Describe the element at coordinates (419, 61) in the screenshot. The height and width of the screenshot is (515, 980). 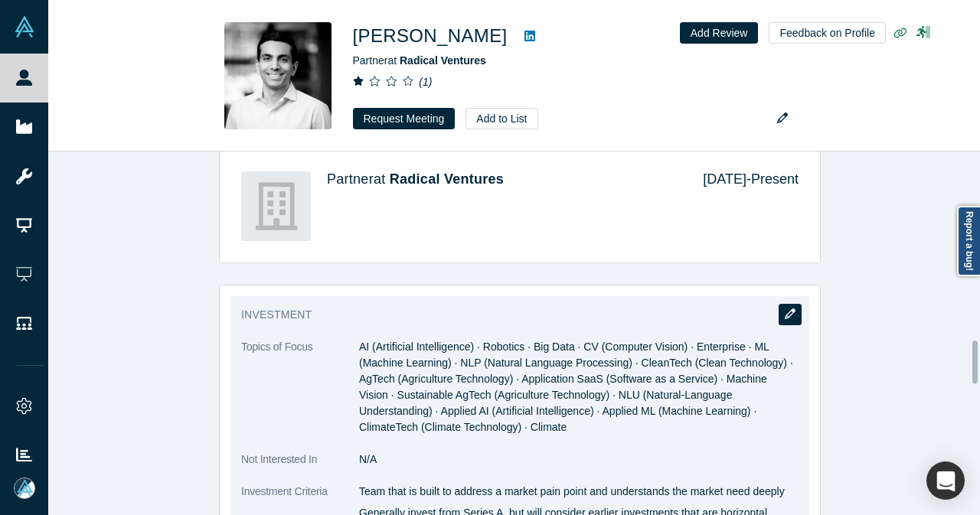
I see `span: Partner at` at that location.